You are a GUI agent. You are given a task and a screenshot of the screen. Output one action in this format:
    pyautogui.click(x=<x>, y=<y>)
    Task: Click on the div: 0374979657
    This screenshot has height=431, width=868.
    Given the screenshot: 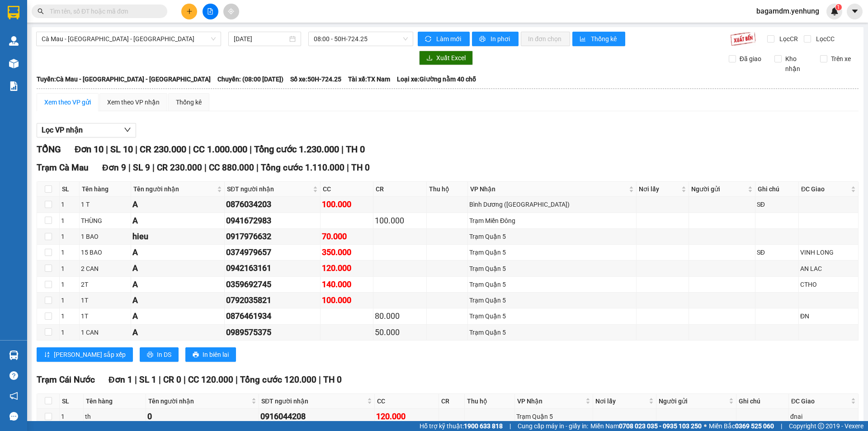 What is the action you would take?
    pyautogui.click(x=272, y=252)
    